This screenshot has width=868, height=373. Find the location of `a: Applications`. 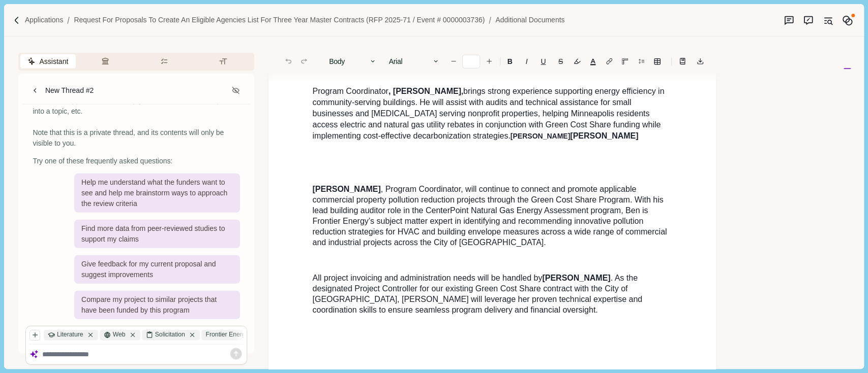

a: Applications is located at coordinates (44, 20).